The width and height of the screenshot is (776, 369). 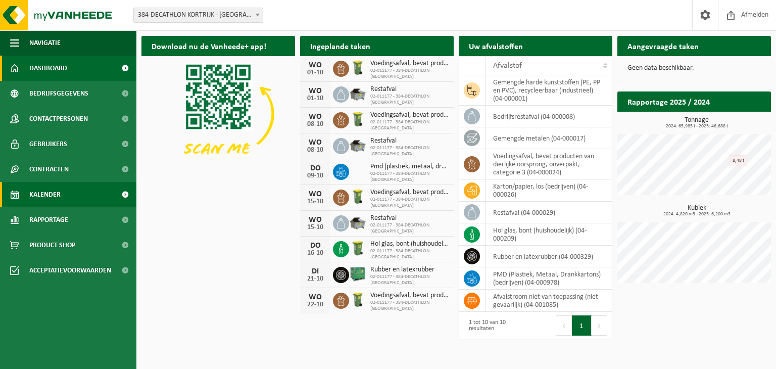 I want to click on span: Pmd (plastiek, metaal, drankkartons) (bedrijven), so click(x=409, y=167).